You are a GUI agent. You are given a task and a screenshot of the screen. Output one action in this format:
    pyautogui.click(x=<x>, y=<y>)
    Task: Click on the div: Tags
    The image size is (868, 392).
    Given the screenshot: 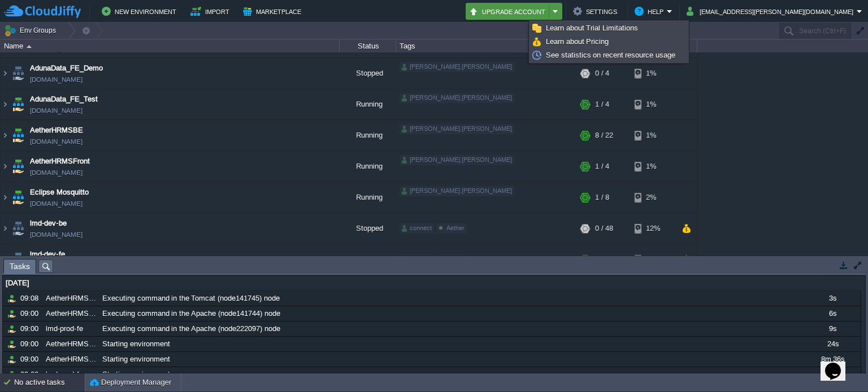 What is the action you would take?
    pyautogui.click(x=486, y=46)
    